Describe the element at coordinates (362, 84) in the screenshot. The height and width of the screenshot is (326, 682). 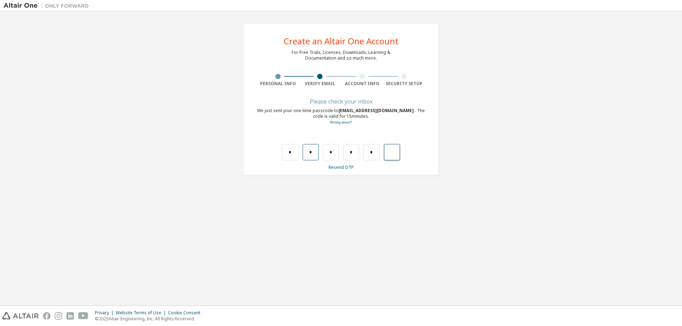
I see `div: Account Info` at that location.